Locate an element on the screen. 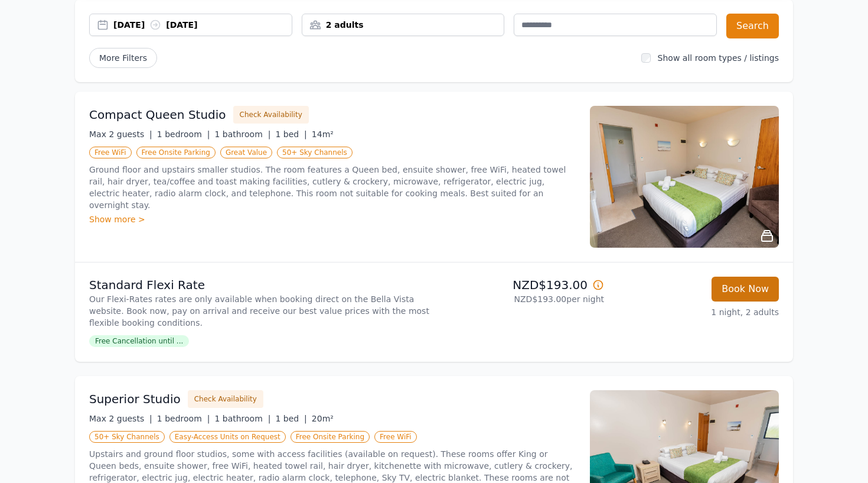 This screenshot has height=483, width=868. div: Show more > is located at coordinates (333, 219).